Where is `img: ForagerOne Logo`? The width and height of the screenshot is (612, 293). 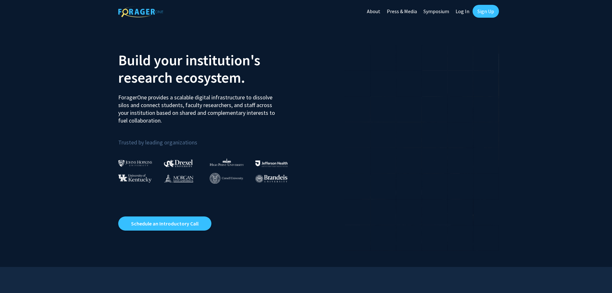
img: ForagerOne Logo is located at coordinates (141, 12).